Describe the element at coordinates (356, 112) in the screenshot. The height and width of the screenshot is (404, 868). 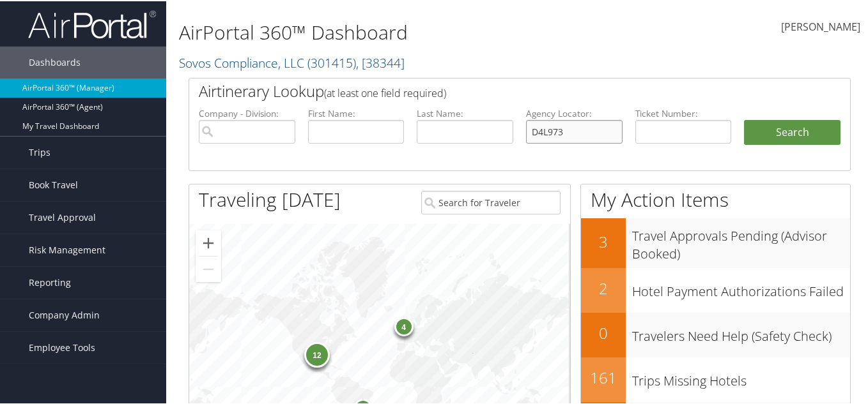
I see `label: First Name:` at that location.